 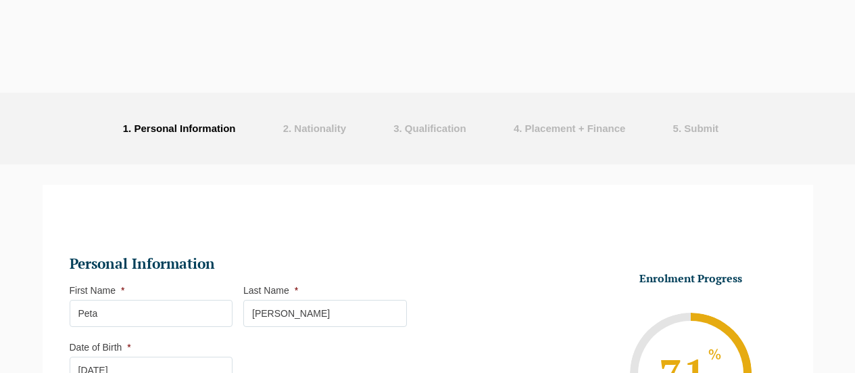 I want to click on span: . Qualification, so click(x=433, y=128).